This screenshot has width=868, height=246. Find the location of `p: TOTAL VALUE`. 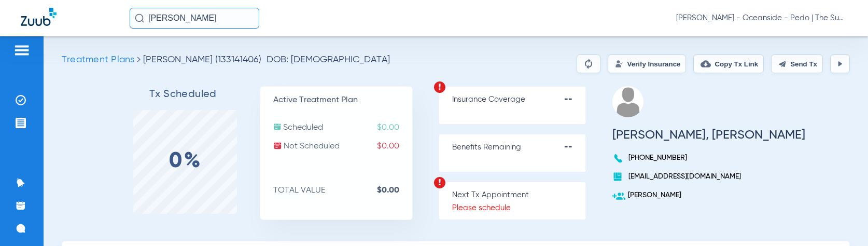

p: TOTAL VALUE is located at coordinates (343, 191).